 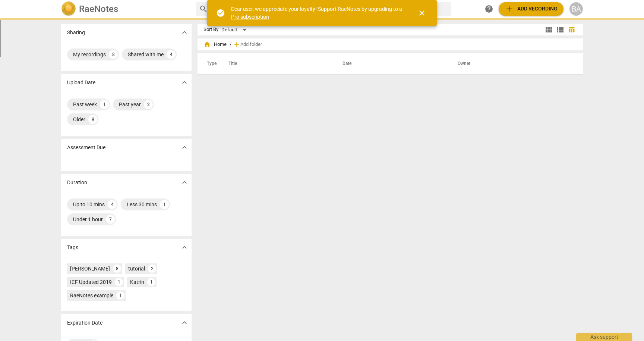 What do you see at coordinates (211, 30) in the screenshot?
I see `div: Sort By` at bounding box center [211, 30].